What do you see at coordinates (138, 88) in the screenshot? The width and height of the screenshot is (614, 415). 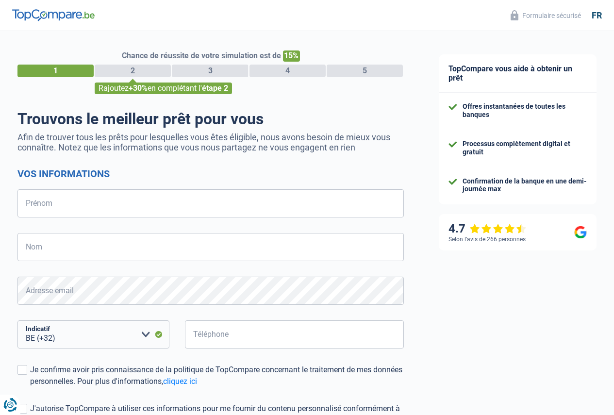 I see `span: +30%` at bounding box center [138, 88].